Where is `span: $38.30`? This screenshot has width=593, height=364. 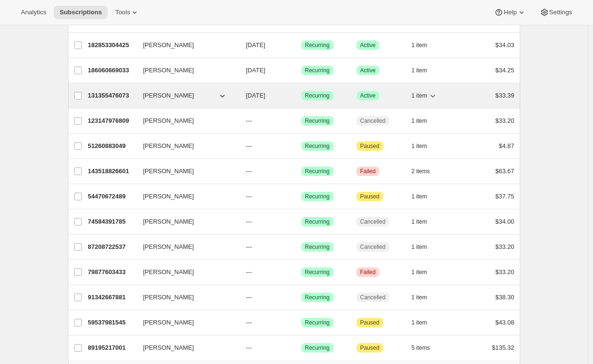
span: $38.30 is located at coordinates (505, 297).